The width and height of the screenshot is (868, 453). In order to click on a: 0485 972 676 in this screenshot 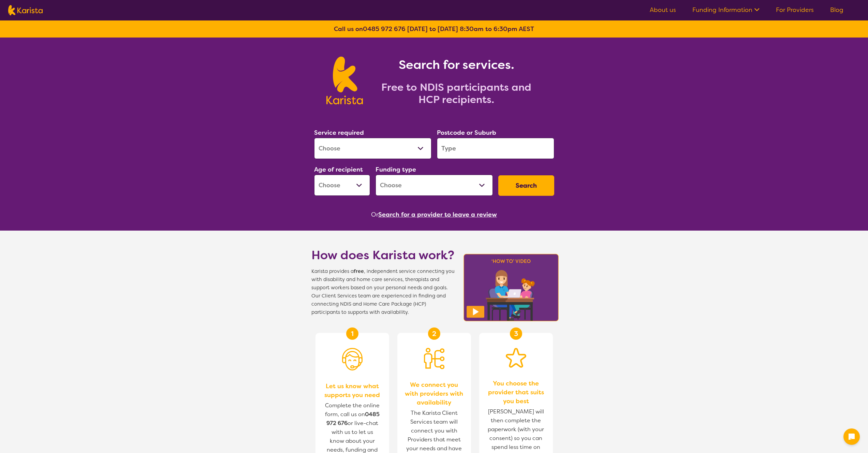, I will do `click(384, 29)`.